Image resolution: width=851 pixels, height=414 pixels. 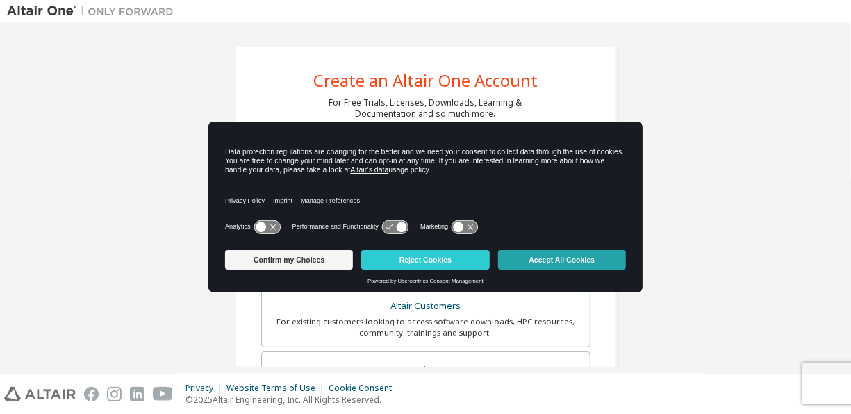 What do you see at coordinates (364, 388) in the screenshot?
I see `div: Cookie Consent` at bounding box center [364, 388].